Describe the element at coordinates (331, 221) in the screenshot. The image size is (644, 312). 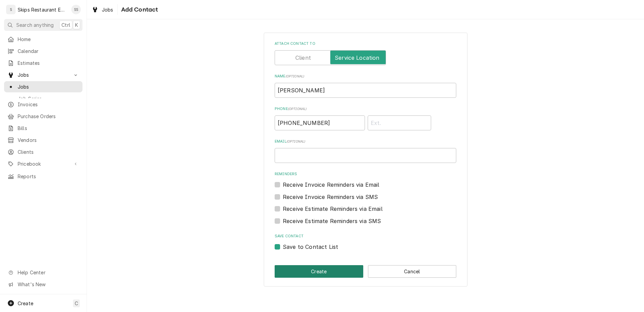
I see `label: Receive Estimate Reminders via SMS` at that location.